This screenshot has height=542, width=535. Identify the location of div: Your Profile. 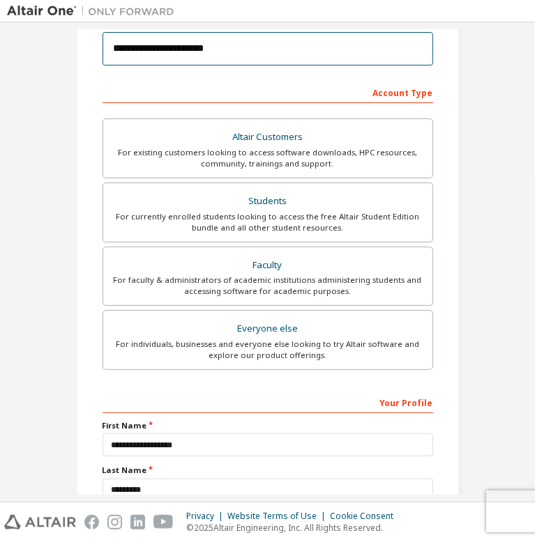
(268, 402).